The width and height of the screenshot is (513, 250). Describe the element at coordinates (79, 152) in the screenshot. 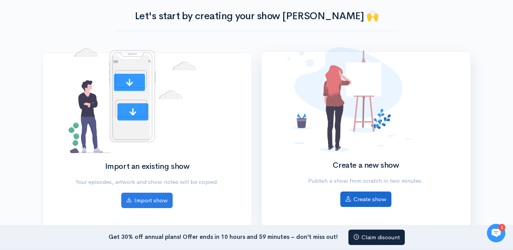

I see `input: Search articles` at that location.